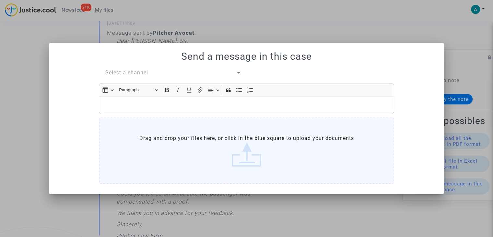  I want to click on span: Select a channel, so click(127, 72).